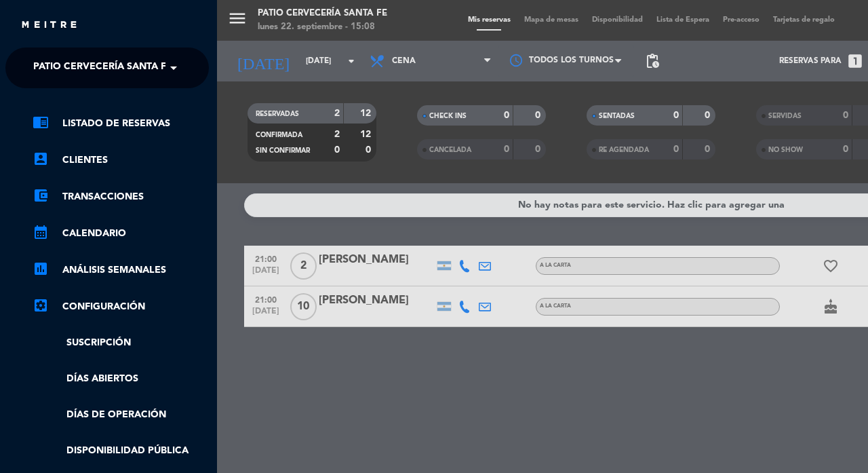 The image size is (868, 473). Describe the element at coordinates (41, 122) in the screenshot. I see `i: chrome_reader_mode` at that location.